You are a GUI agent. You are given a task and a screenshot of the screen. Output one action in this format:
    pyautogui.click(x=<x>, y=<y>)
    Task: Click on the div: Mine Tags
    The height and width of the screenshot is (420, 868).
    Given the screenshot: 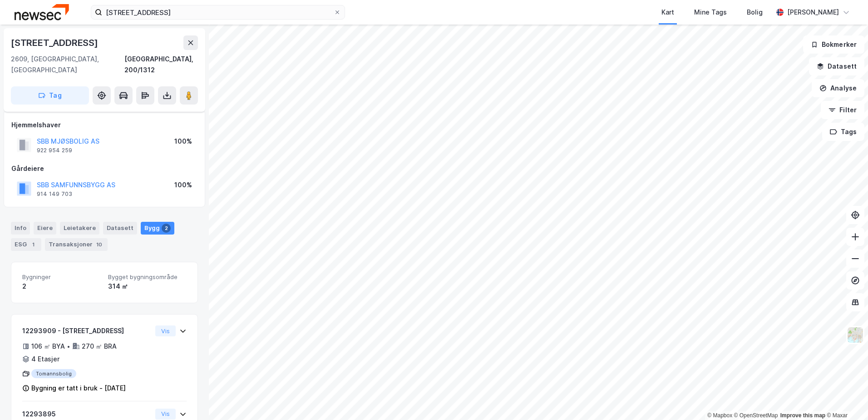 What is the action you would take?
    pyautogui.click(x=711, y=12)
    